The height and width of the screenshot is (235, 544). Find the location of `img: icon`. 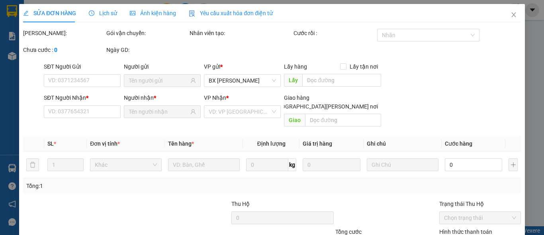

img: icon is located at coordinates (192, 14).